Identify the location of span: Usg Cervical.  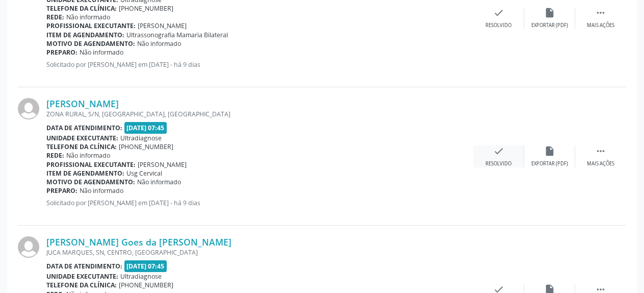
(145, 173).